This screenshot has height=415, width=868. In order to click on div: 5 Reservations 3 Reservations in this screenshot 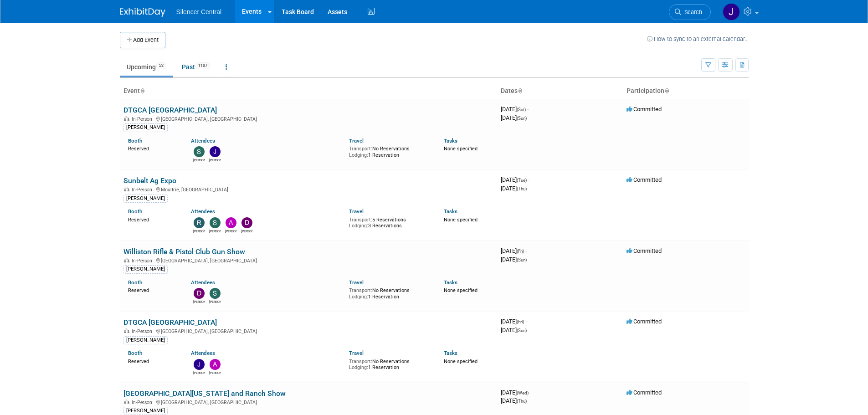, I will do `click(390, 222)`.